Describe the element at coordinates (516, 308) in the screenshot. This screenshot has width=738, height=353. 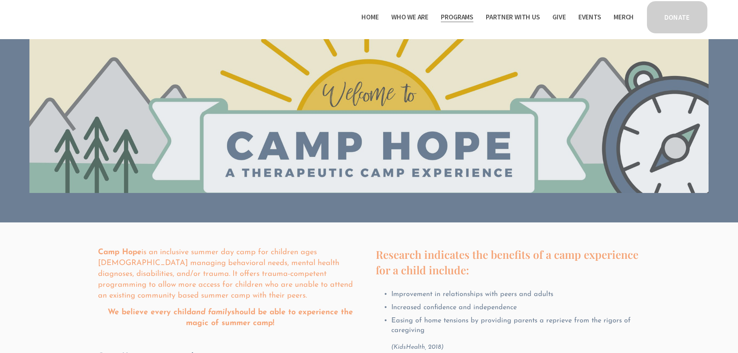
I see `p: Increased confidence and independence` at that location.